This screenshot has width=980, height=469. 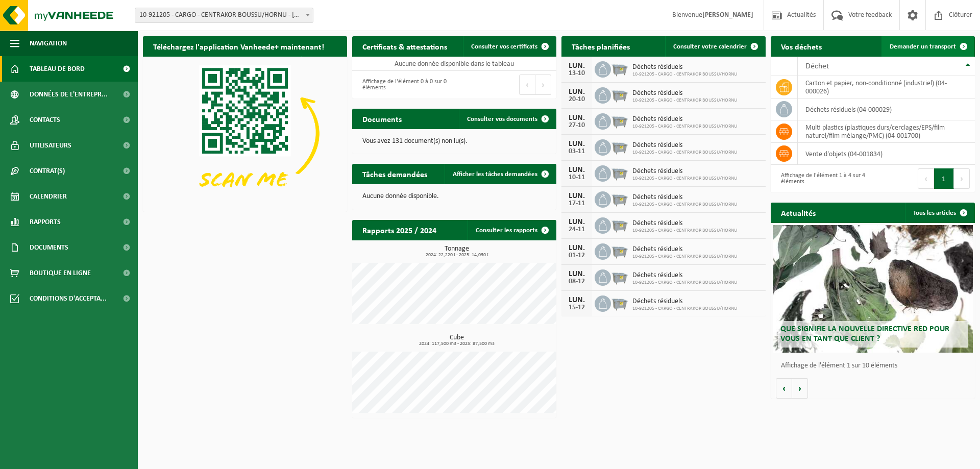 What do you see at coordinates (577, 203) in the screenshot?
I see `div: 17-11` at bounding box center [577, 203].